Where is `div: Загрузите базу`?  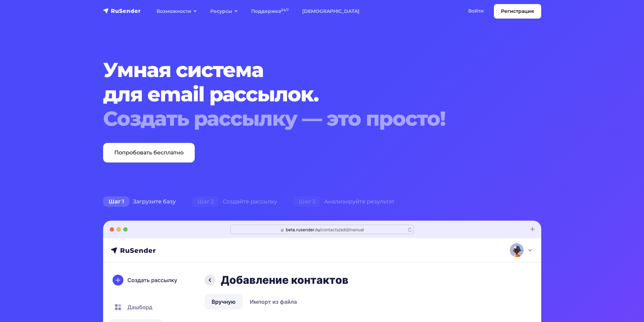
div: Загрузите базу is located at coordinates (139, 202).